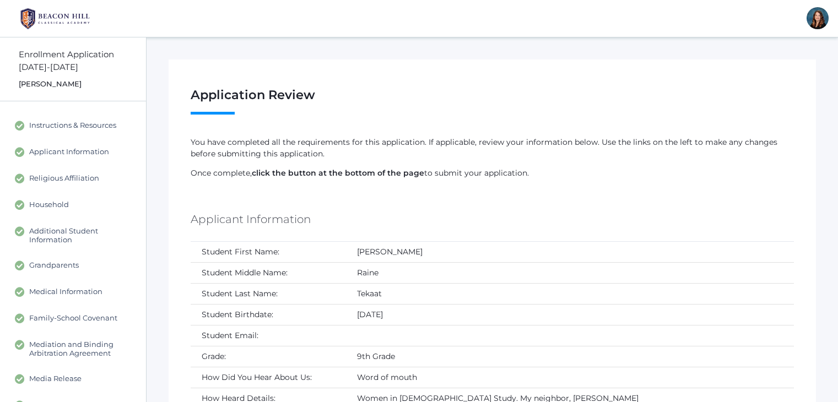  I want to click on td: 9th Grade, so click(570, 356).